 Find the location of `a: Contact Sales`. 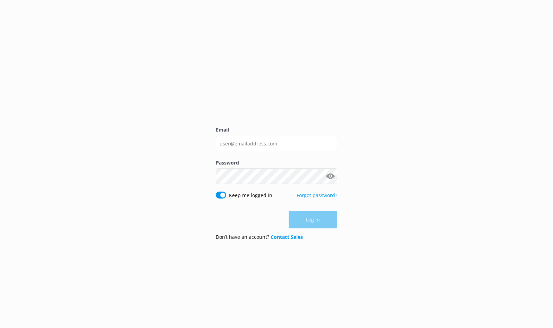

a: Contact Sales is located at coordinates (287, 237).